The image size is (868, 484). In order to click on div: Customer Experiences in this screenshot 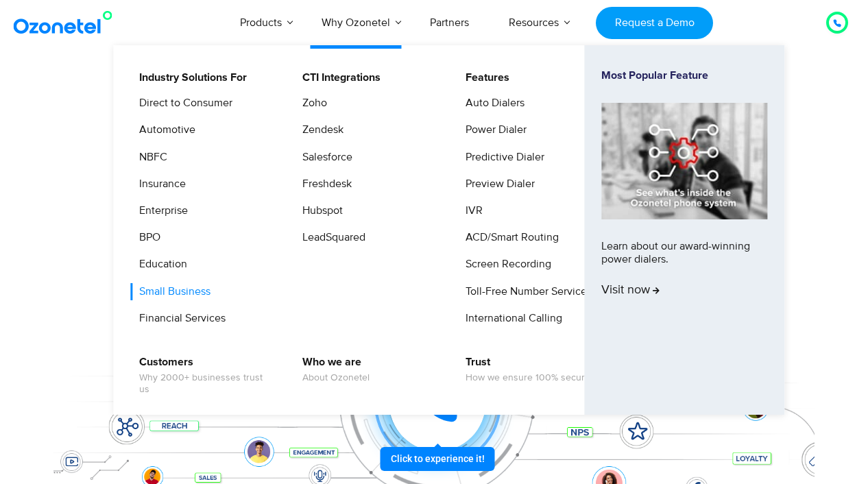, I will do `click(434, 155)`.